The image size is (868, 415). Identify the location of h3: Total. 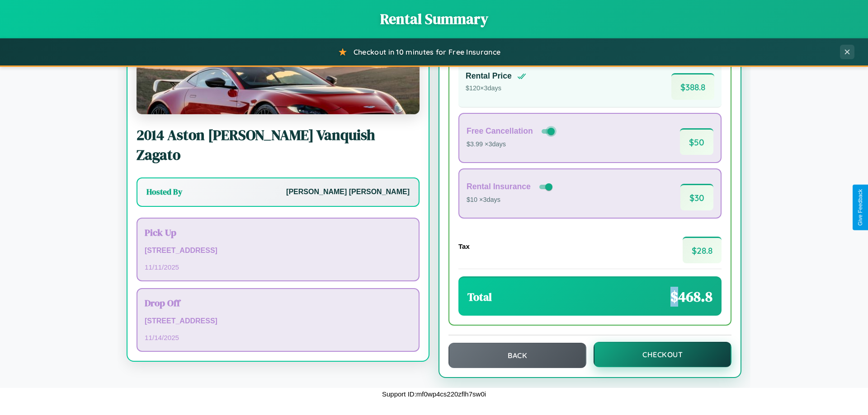
(479, 297).